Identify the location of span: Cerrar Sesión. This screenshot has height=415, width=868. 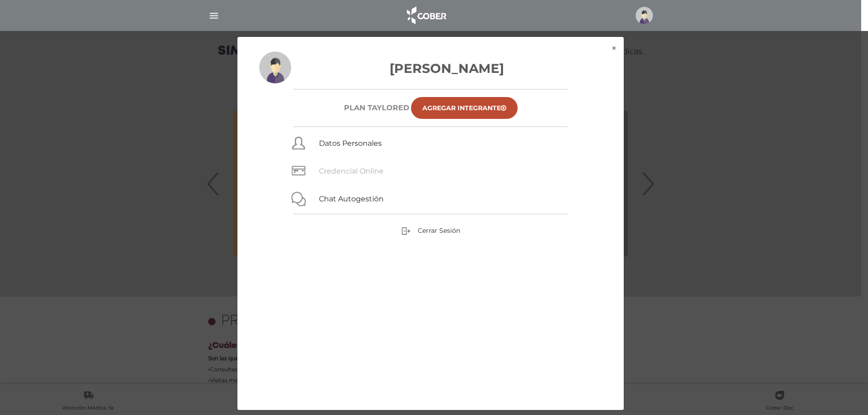
(439, 231).